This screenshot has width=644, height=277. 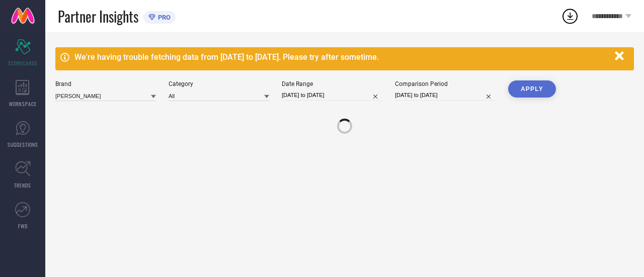 I want to click on input: Select date range, so click(x=332, y=95).